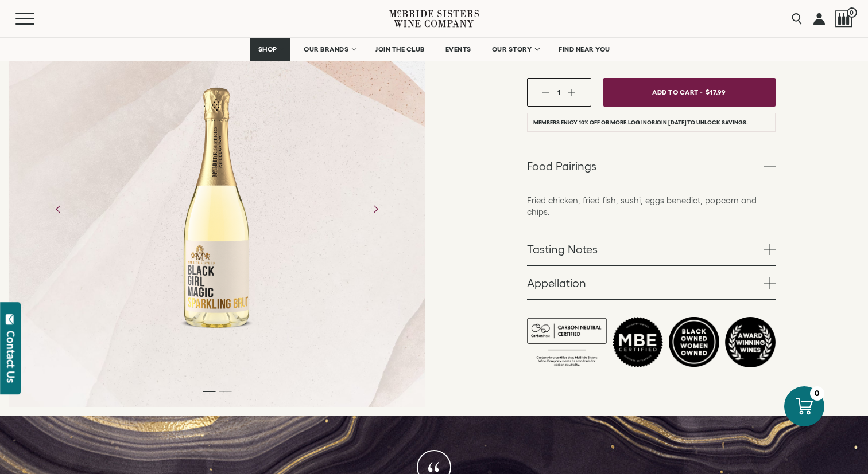  Describe the element at coordinates (585, 49) in the screenshot. I see `a: FIND NEAR YOU` at that location.